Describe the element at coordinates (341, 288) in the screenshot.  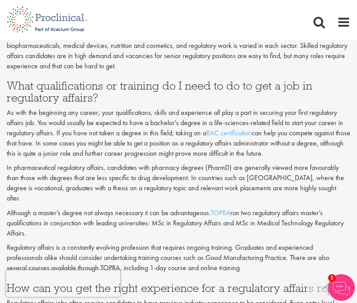
I see `img: Chatbot` at that location.